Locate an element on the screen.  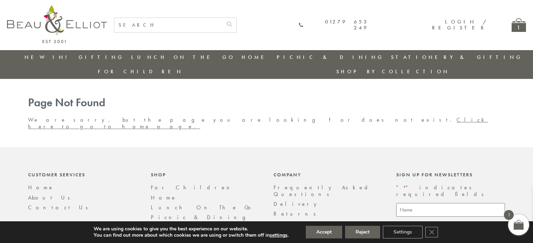
a: 1 is located at coordinates (519, 25).